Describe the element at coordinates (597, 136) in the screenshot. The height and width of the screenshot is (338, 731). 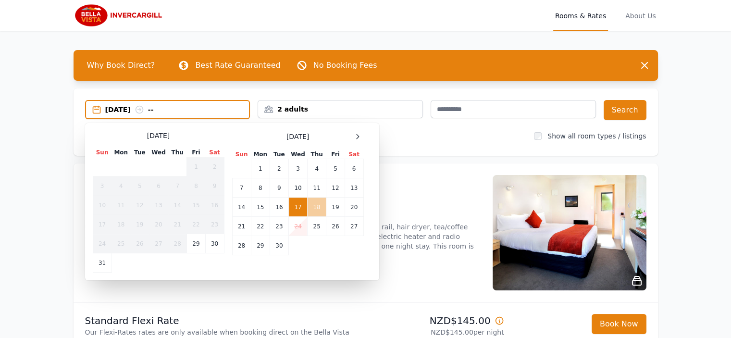
I see `label: Show all room types / listings` at that location.